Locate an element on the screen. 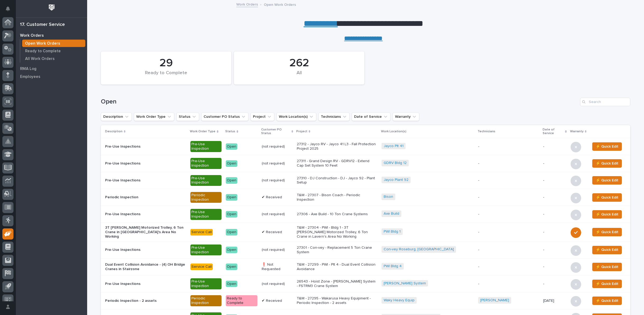 Image resolution: width=644 pixels, height=315 pixels. p: Technicians is located at coordinates (486, 132).